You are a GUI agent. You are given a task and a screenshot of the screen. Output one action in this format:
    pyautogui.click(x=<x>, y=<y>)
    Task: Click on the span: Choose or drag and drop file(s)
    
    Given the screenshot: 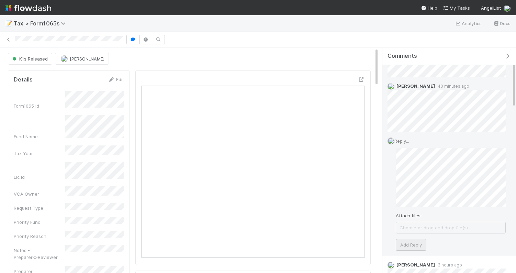 What is the action you would take?
    pyautogui.click(x=451, y=227)
    